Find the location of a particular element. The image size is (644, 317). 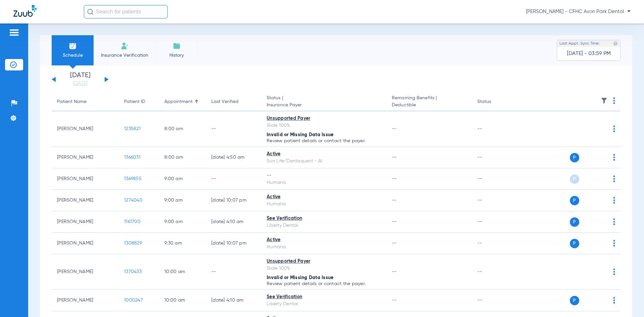

img: filter.svg is located at coordinates (604, 100).